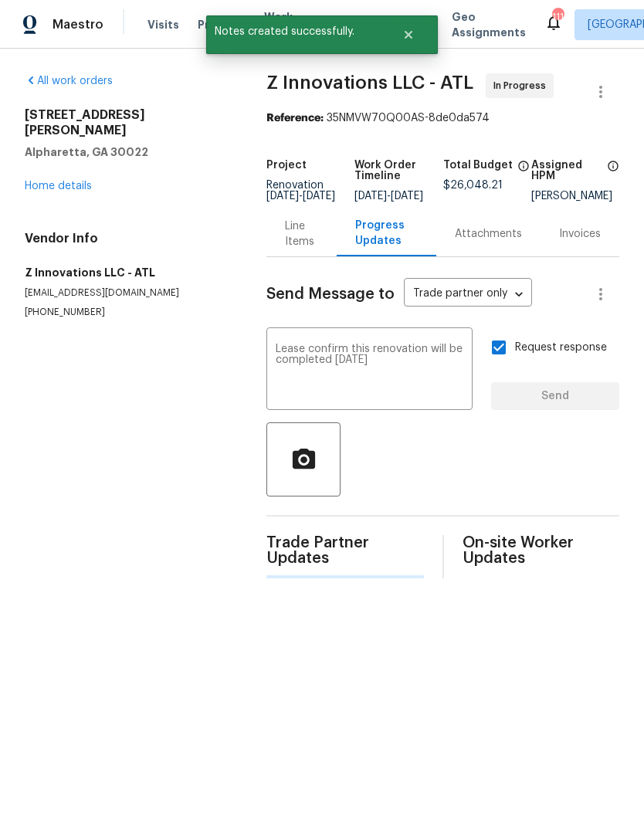 This screenshot has height=837, width=644. What do you see at coordinates (478, 165) in the screenshot?
I see `h5: Total Budget` at bounding box center [478, 165].